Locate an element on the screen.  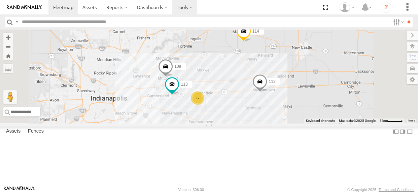
div: Brandon Hickerson is located at coordinates (347, 7).